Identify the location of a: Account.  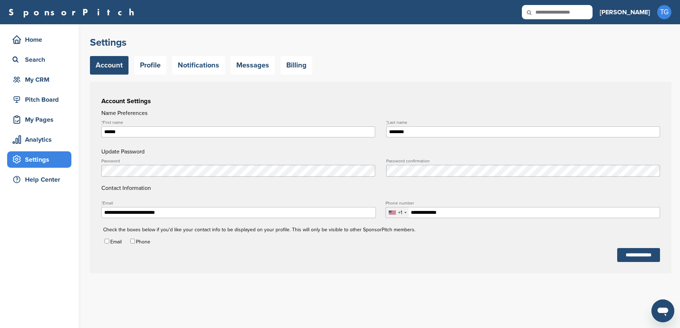
(109, 65).